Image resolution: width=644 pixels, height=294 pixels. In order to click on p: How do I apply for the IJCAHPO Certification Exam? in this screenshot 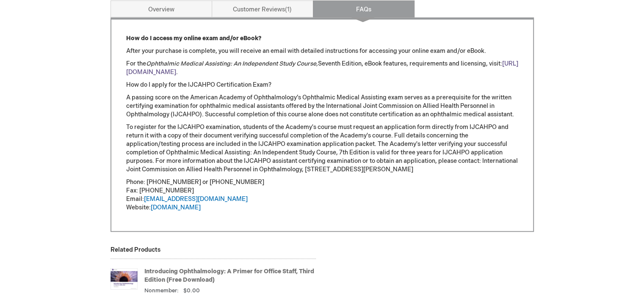, I will do `click(322, 85)`.